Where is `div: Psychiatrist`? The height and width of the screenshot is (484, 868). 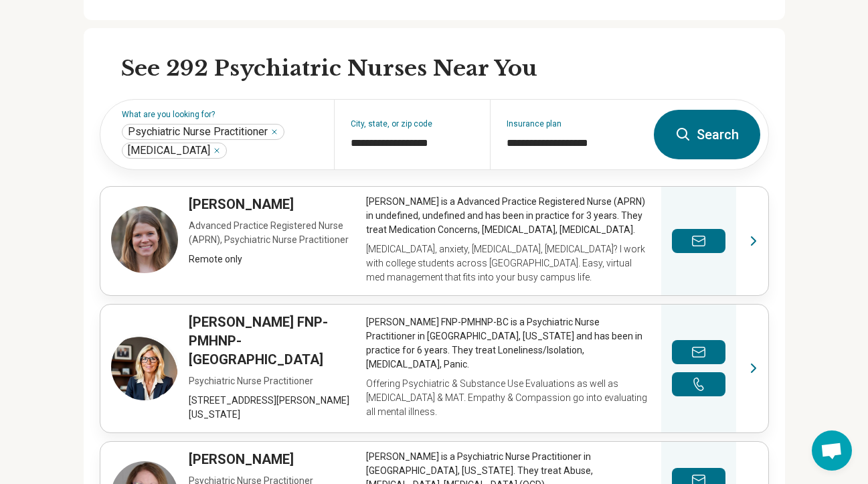
div: Psychiatrist is located at coordinates (174, 151).